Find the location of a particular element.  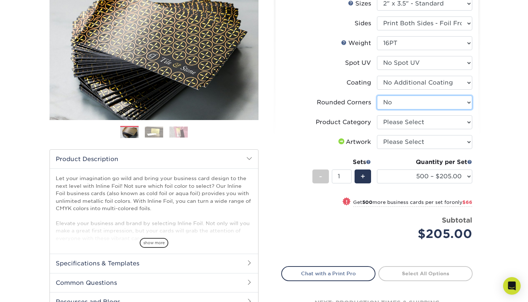

div: Artwork is located at coordinates (354, 142).